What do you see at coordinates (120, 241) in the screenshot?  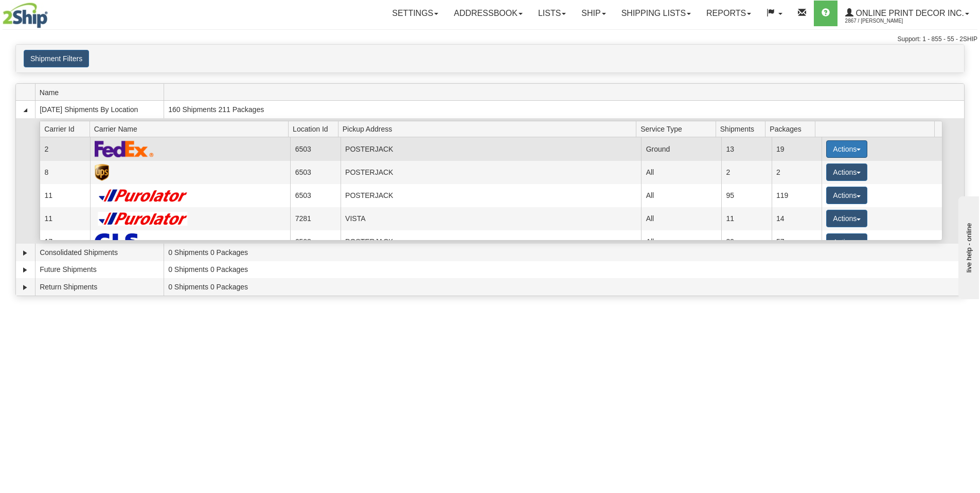 I see `img: GLS Canada` at bounding box center [120, 241].